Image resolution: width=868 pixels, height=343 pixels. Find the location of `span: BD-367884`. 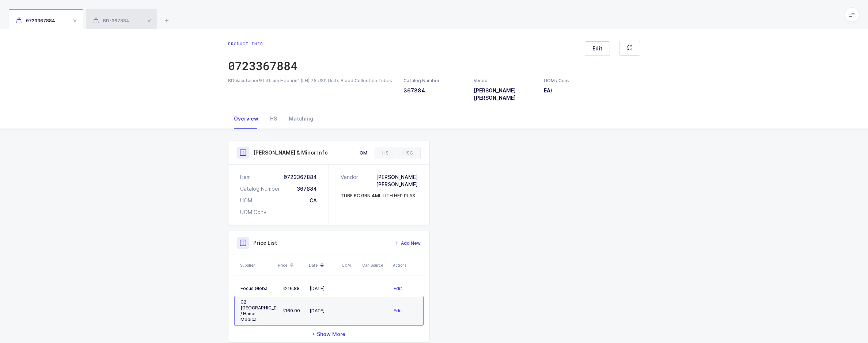

span: BD-367884 is located at coordinates (111, 20).